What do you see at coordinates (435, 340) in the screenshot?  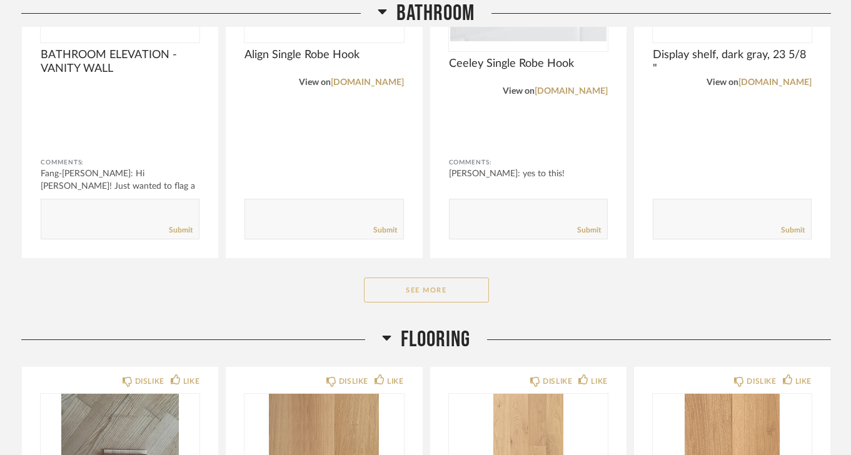 I see `span: Flooring` at bounding box center [435, 340].